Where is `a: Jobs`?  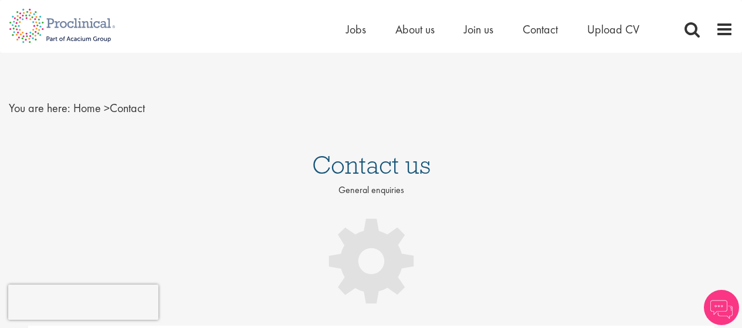 a: Jobs is located at coordinates (356, 29).